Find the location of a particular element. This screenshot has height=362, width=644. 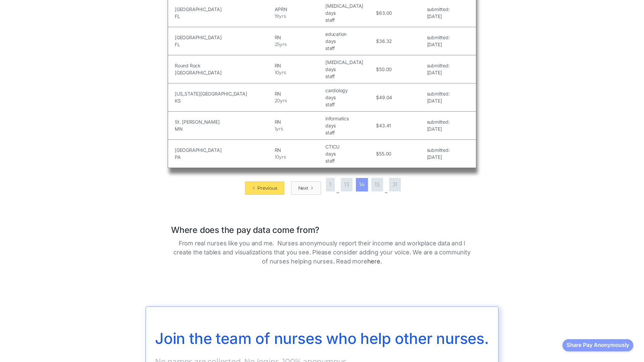

a: Next Page is located at coordinates (306, 188).